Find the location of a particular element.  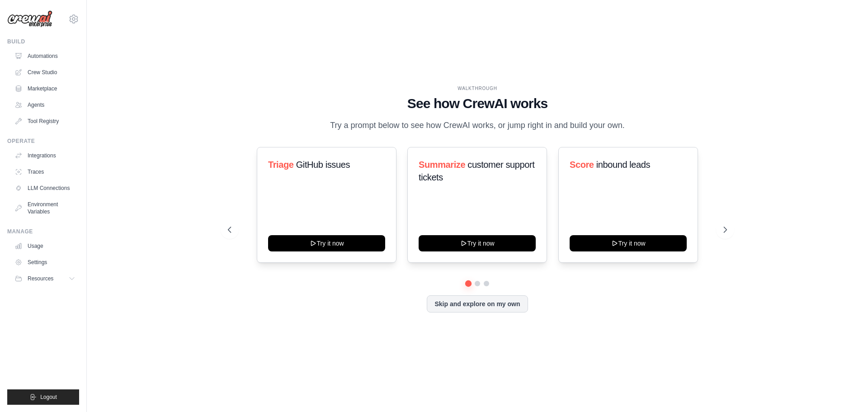

button: Skip and explore on my own is located at coordinates (477, 304).